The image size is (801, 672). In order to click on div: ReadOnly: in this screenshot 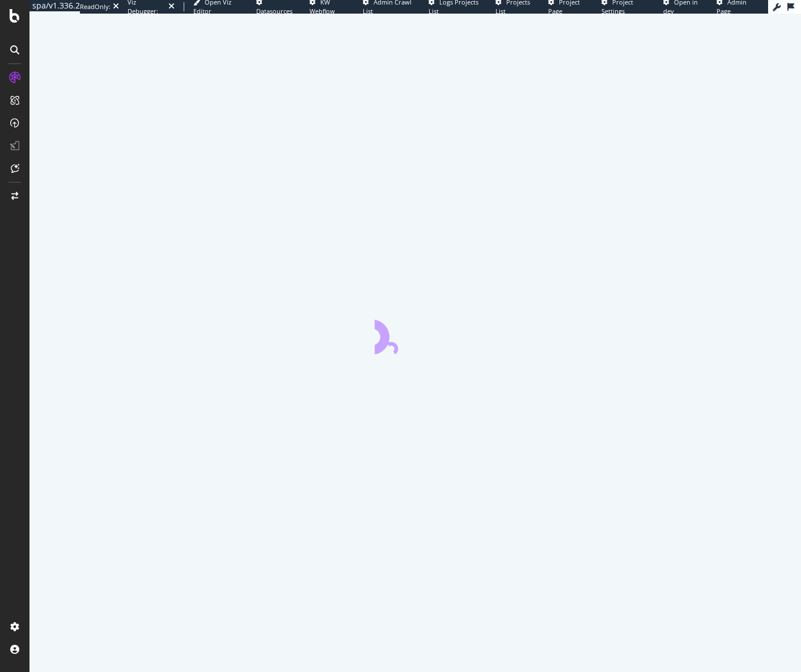, I will do `click(95, 7)`.